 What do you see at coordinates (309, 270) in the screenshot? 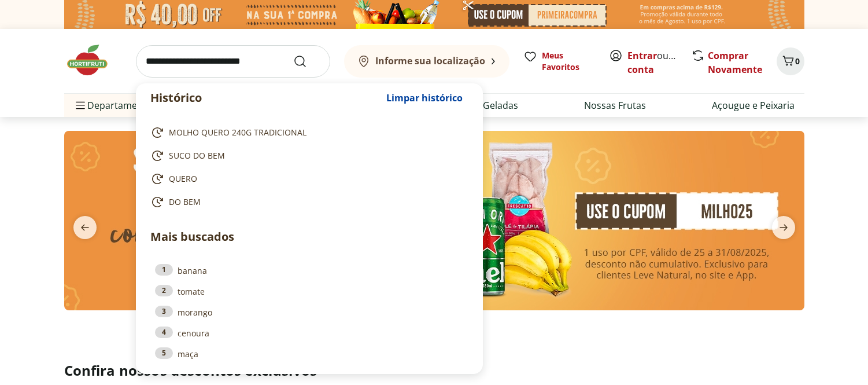
I see `a: 1banana` at bounding box center [309, 270].